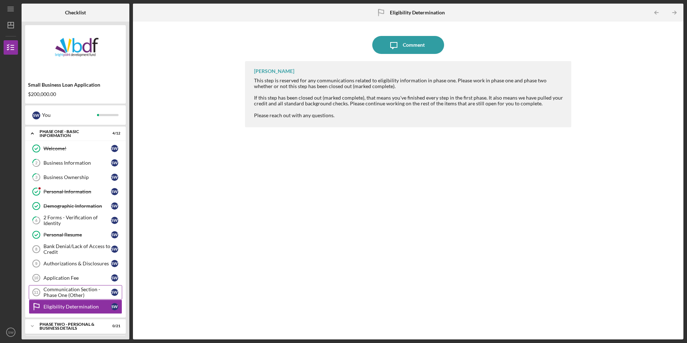 This screenshot has width=687, height=343. What do you see at coordinates (77, 263) in the screenshot?
I see `div: Authorizations & Disclosures` at bounding box center [77, 263].